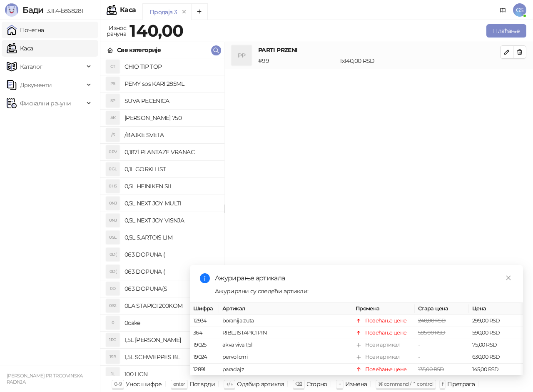 This screenshot has width=533, height=392. I want to click on a: Документација, so click(503, 10).